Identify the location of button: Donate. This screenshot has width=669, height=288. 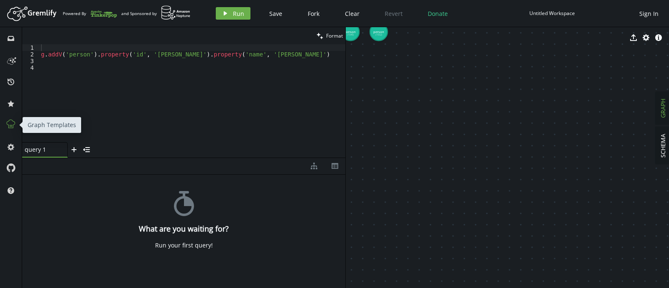
(438, 13).